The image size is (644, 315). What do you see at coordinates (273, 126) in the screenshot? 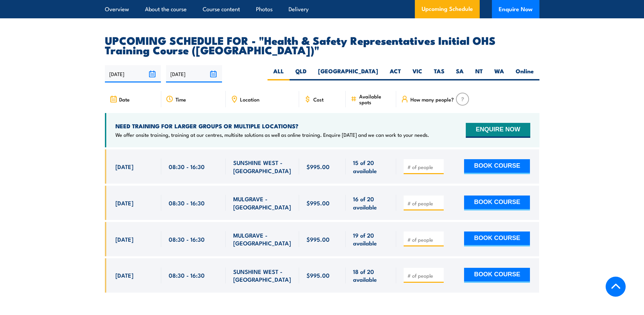
I see `h4: NEED TRAINING FOR LARGER GROUPS OR MULTIPLE LOCATIONS?` at bounding box center [273, 126].